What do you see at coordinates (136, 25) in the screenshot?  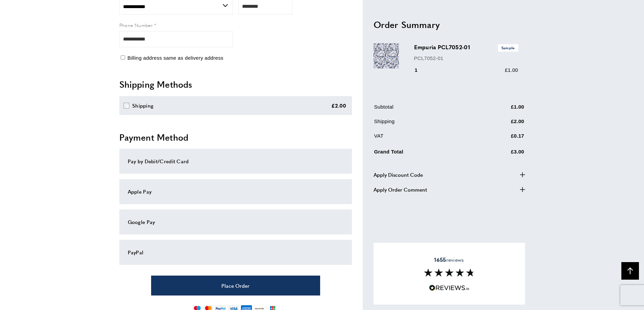 I see `span: Phone Number` at bounding box center [136, 25].